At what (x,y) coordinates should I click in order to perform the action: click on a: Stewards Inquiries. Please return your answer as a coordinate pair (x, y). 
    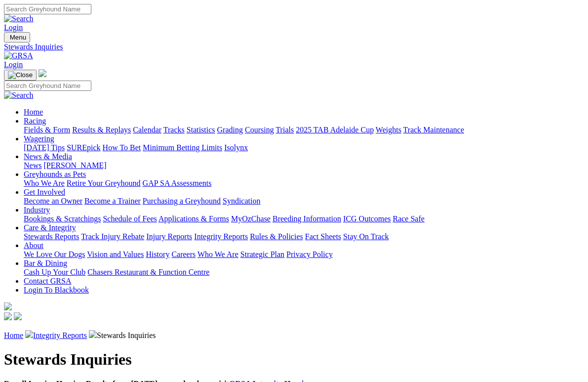
    Looking at the image, I should click on (294, 47).